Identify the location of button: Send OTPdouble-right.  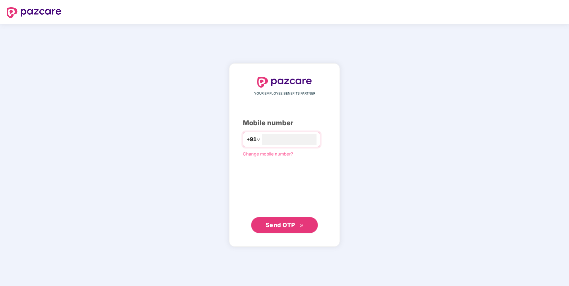
(284, 225).